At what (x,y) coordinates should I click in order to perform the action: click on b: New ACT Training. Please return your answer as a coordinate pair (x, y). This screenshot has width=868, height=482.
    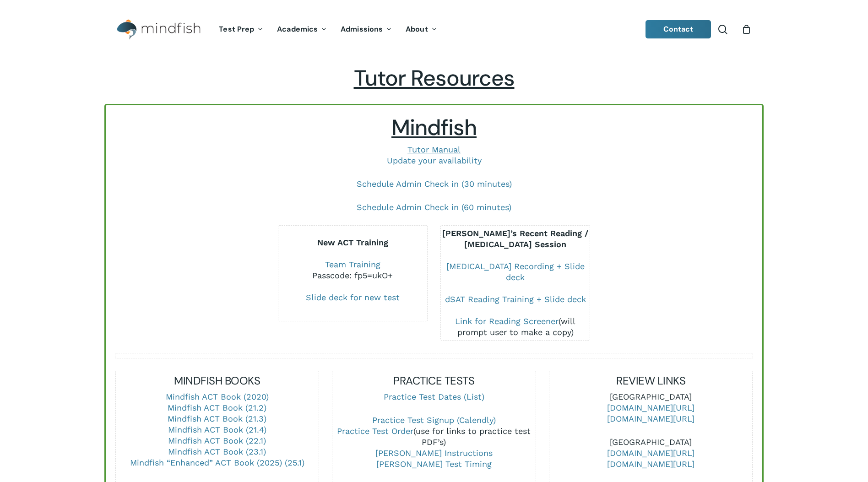
    Looking at the image, I should click on (353, 242).